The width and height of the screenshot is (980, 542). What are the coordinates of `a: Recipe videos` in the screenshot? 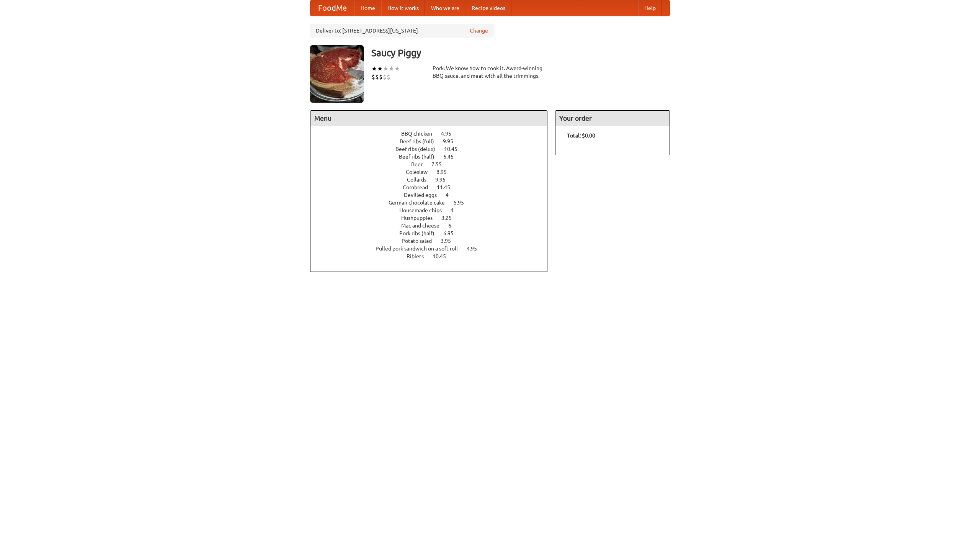 It's located at (488, 8).